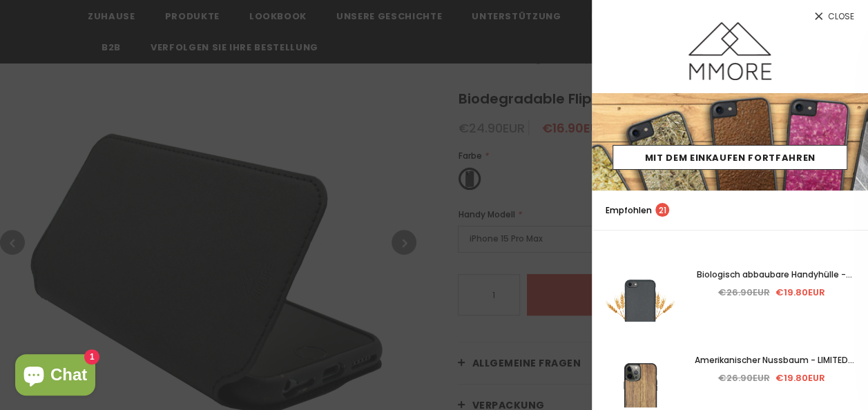 Image resolution: width=868 pixels, height=410 pixels. Describe the element at coordinates (774, 281) in the screenshot. I see `span: Biologisch abbaubare Handyhülle - Schwarz` at that location.